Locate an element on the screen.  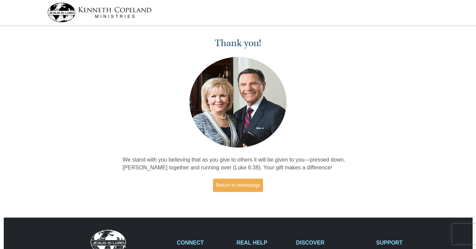
h2: DISCOVER is located at coordinates (333, 242).